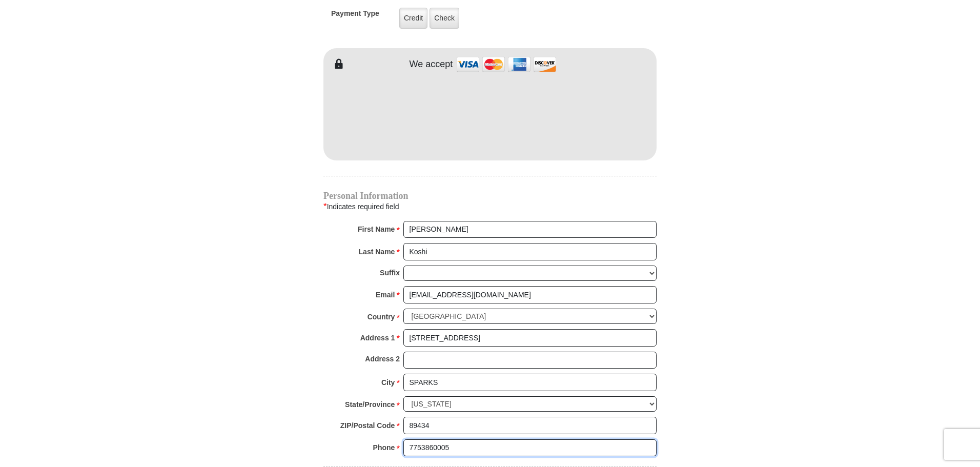 The width and height of the screenshot is (980, 467). I want to click on h4: Personal Information, so click(490, 196).